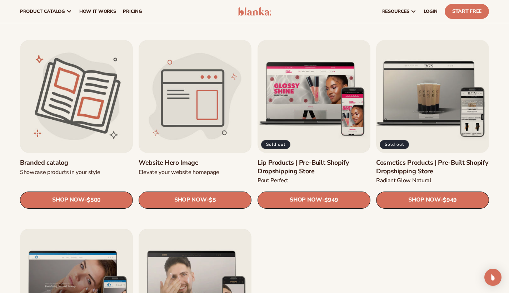 Image resolution: width=509 pixels, height=293 pixels. What do you see at coordinates (314, 167) in the screenshot?
I see `a: Lip Products | Pre-Built Shopify Dropshipping Store` at bounding box center [314, 167].